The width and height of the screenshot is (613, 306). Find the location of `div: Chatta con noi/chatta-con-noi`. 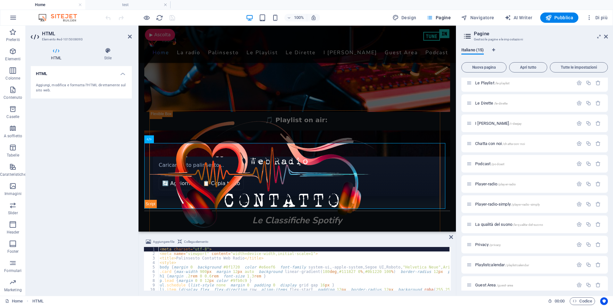

div: Chatta con noi/chatta-con-noi is located at coordinates (523, 143).